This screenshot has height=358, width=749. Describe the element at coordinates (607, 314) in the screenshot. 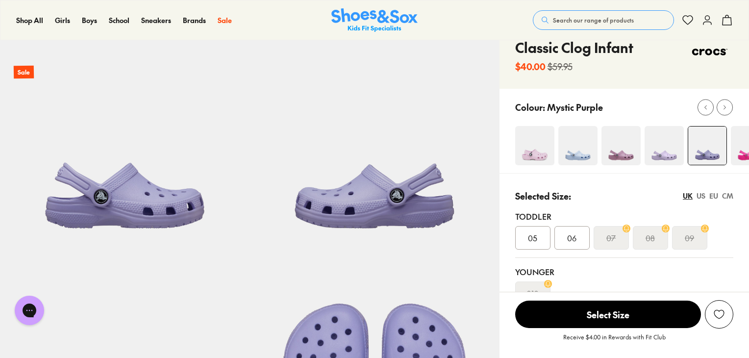

I see `button: Select Size` at that location.